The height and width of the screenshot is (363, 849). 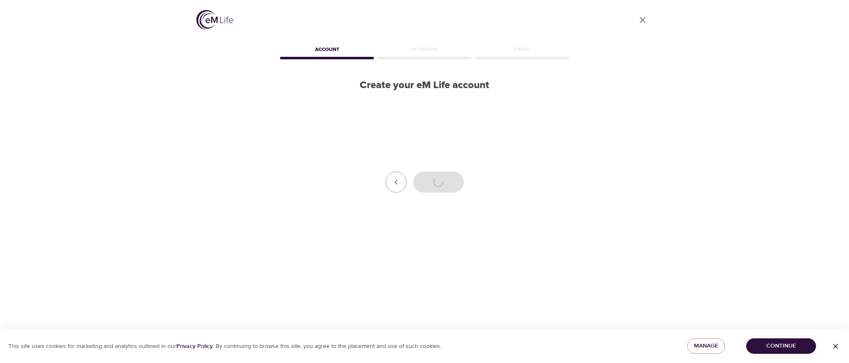 What do you see at coordinates (194, 346) in the screenshot?
I see `a: Privacy Policy` at bounding box center [194, 346].